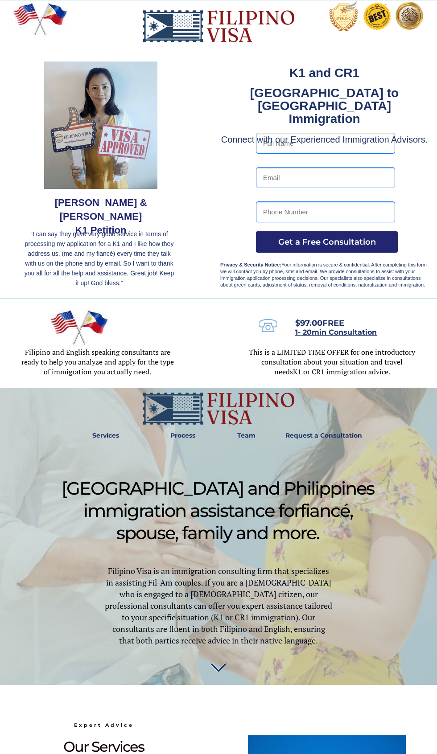 The image size is (437, 754). Describe the element at coordinates (106, 435) in the screenshot. I see `strong: Services` at that location.